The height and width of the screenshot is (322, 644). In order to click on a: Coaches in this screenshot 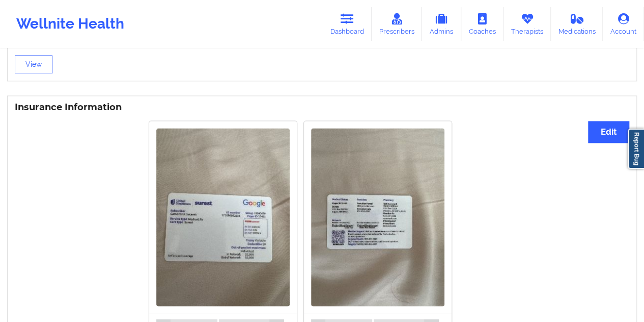, I will do `click(482, 24)`.